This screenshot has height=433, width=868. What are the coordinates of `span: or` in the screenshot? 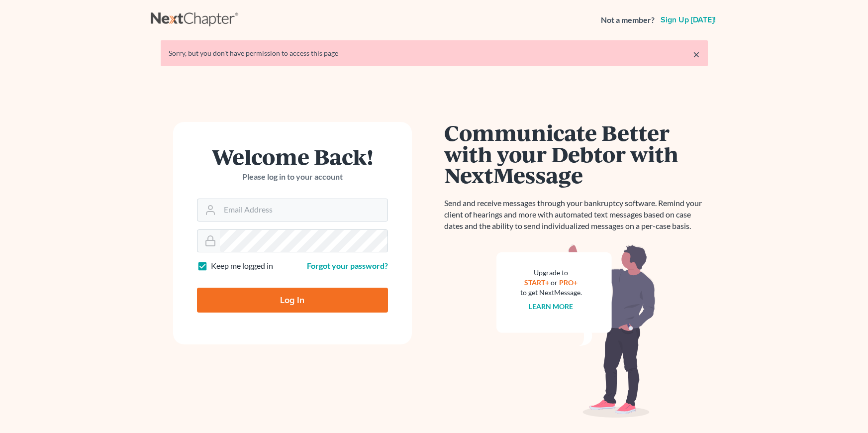 It's located at (554, 282).